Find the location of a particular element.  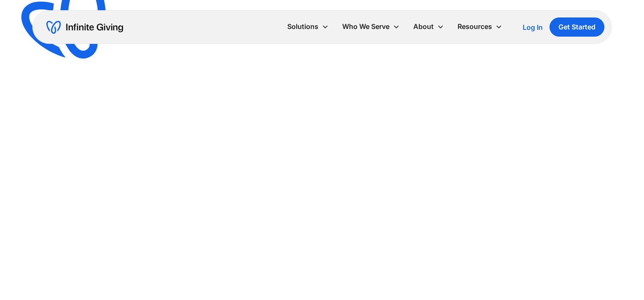

a: Get Started is located at coordinates (577, 27).